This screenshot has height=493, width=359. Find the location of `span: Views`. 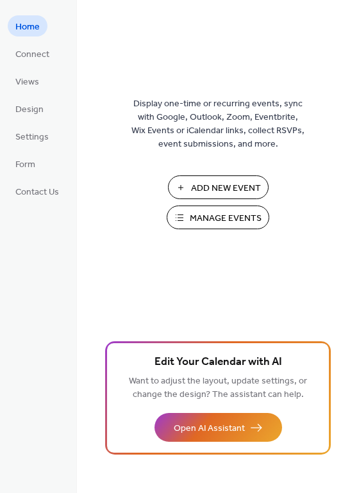

span: Views is located at coordinates (27, 82).